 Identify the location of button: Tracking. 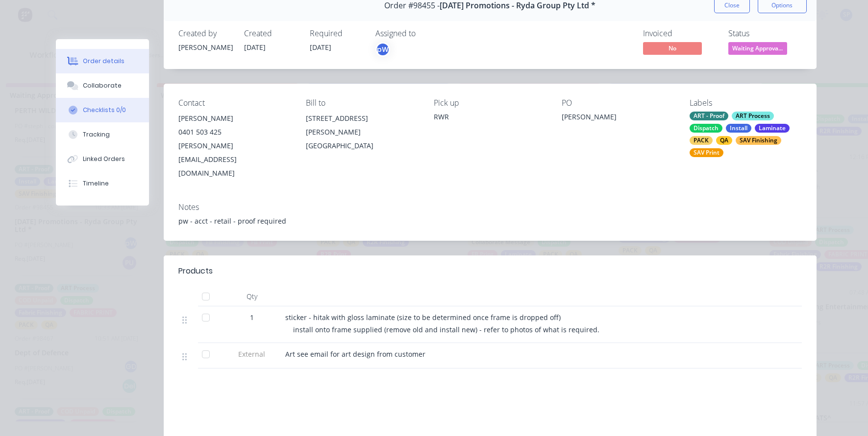
(102, 135).